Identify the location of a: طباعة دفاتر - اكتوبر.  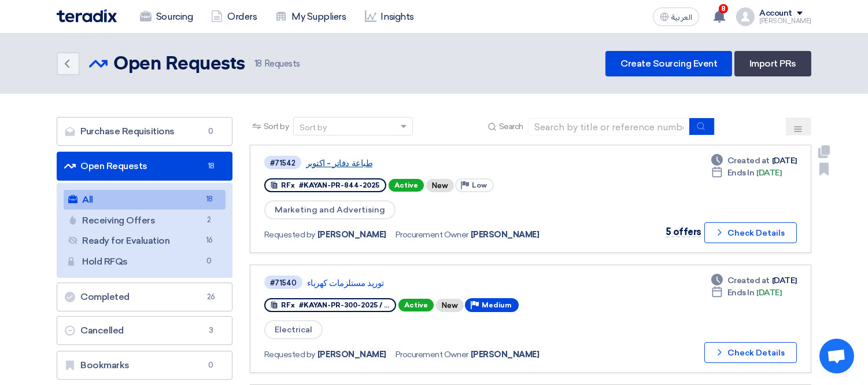
(450, 163).